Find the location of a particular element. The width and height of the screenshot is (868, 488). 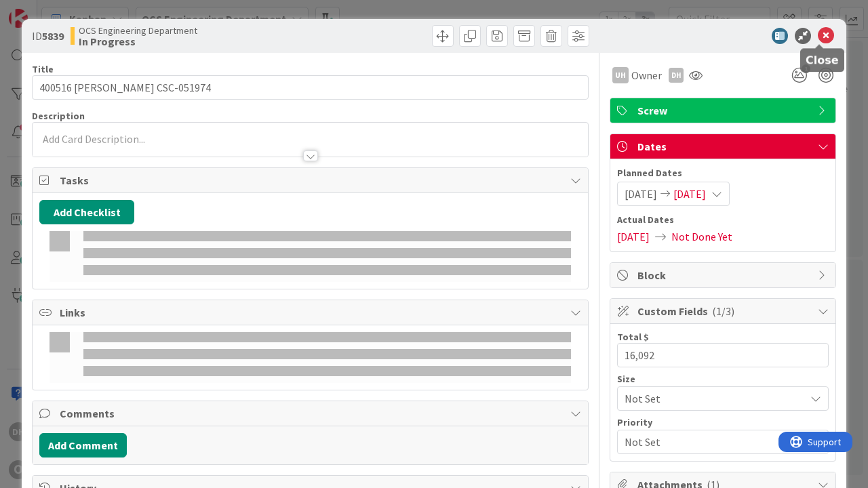

h5: Close is located at coordinates (822, 60).